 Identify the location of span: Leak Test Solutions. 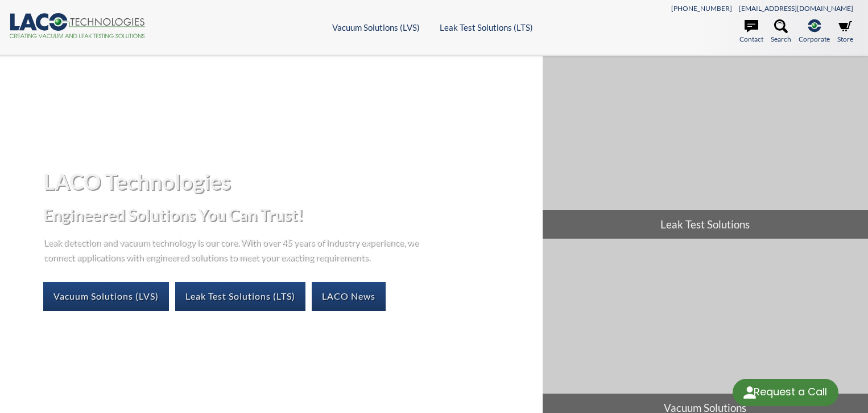
(706, 224).